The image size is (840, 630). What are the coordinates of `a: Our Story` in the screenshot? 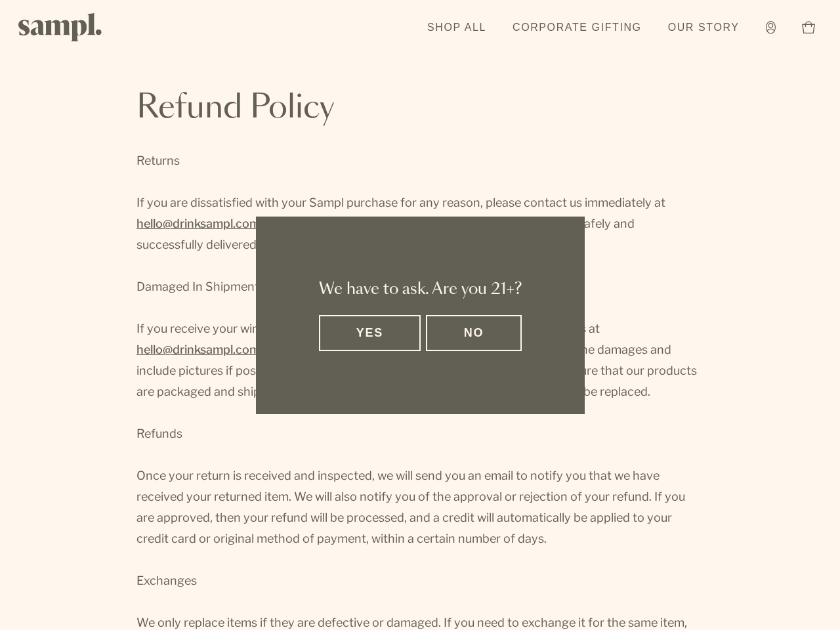 It's located at (704, 27).